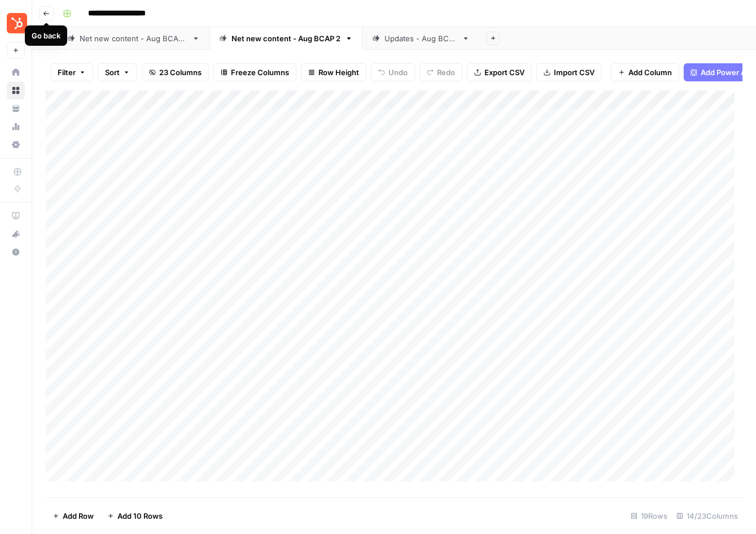  What do you see at coordinates (45, 36) in the screenshot?
I see `div: Go back` at bounding box center [45, 36].